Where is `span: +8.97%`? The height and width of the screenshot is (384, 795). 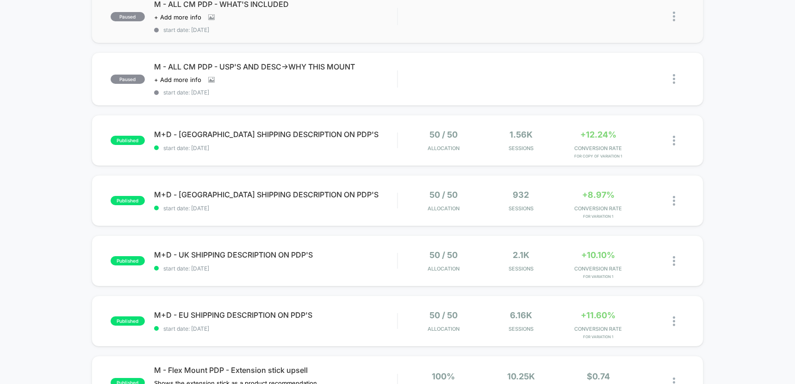 span: +8.97% is located at coordinates (599, 194).